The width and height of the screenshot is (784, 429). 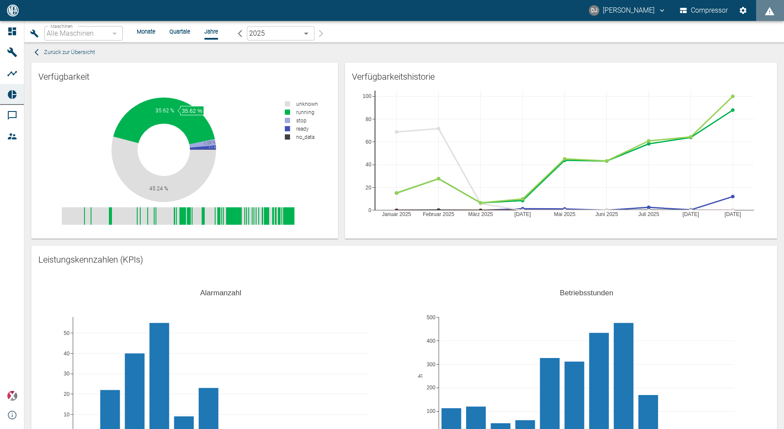 I want to click on div: Verfügbarkeitshistorie, so click(x=561, y=77).